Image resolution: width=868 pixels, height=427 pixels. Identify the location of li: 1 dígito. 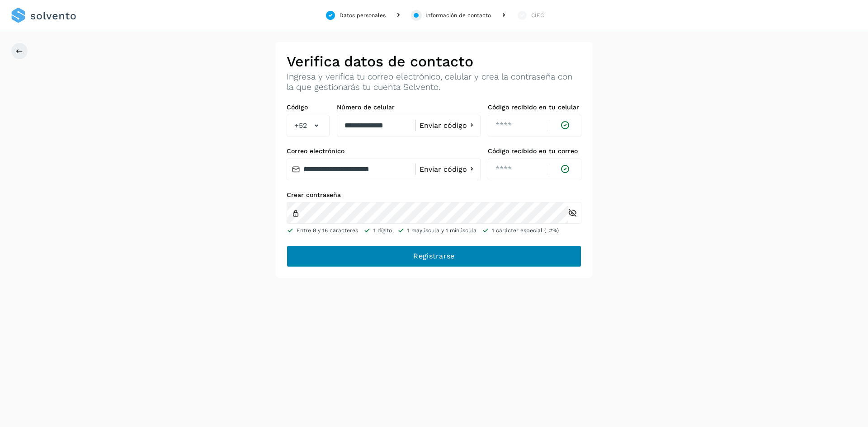
(377, 231).